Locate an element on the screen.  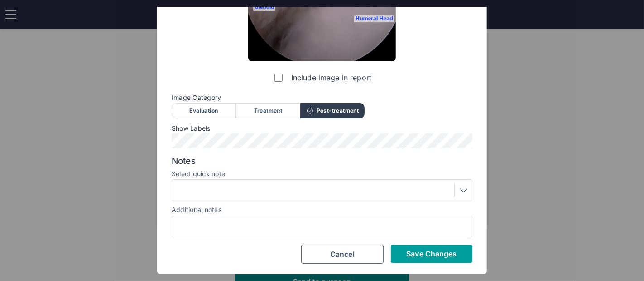
span: Image Category is located at coordinates (322, 98).